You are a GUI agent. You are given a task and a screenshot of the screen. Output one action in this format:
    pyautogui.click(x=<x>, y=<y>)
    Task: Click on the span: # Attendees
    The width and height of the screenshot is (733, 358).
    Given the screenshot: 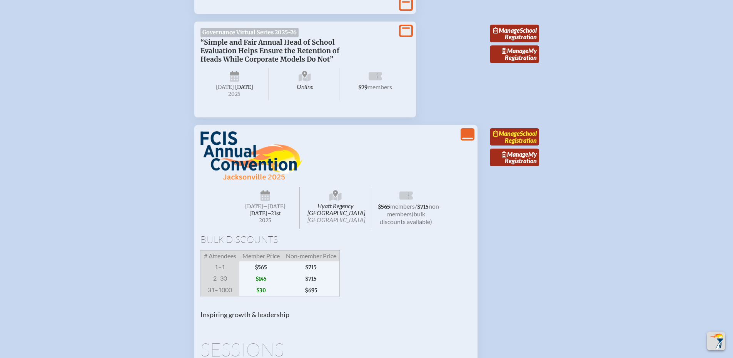 What is the action you would take?
    pyautogui.click(x=220, y=255)
    